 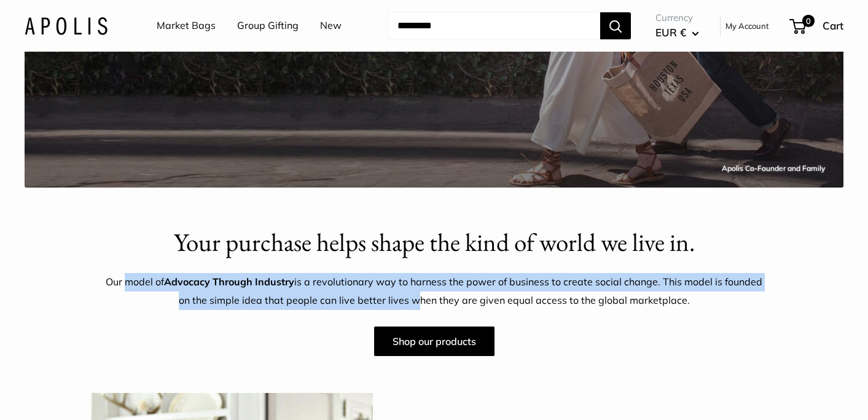 I want to click on span: EUR €, so click(x=670, y=32).